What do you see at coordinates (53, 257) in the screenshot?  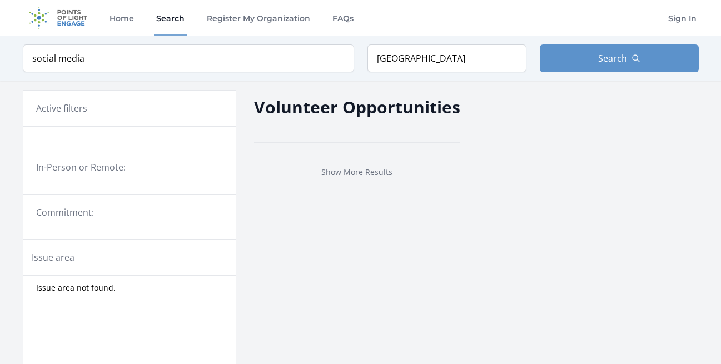 I see `legend: Issue area` at bounding box center [53, 257].